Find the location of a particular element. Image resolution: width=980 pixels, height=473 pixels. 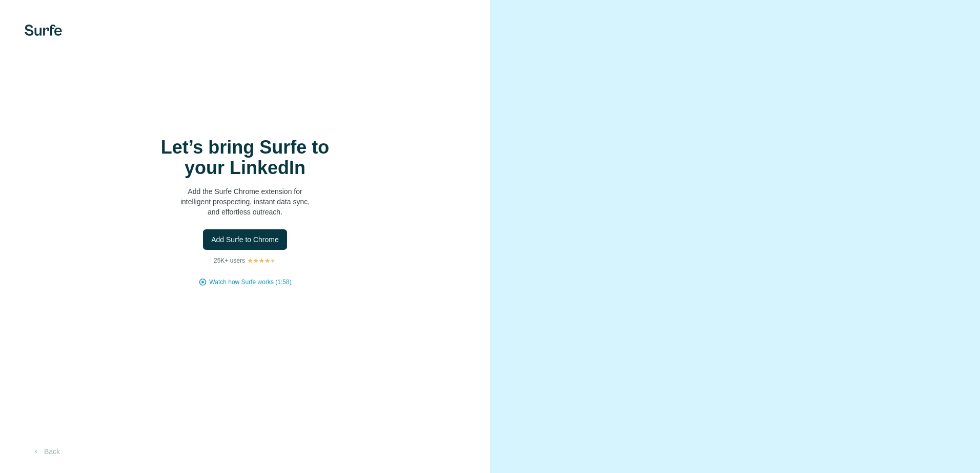

img: Surfe's logo is located at coordinates (43, 30).